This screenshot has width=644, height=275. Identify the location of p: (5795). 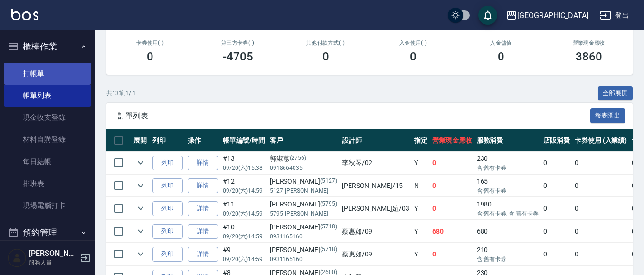
(328, 204).